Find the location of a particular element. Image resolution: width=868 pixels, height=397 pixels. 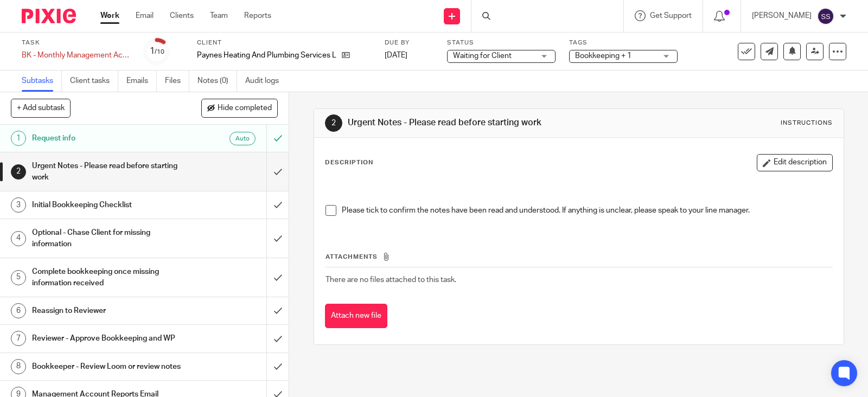

h1: Reassign to Reviewer is located at coordinates (106, 311).